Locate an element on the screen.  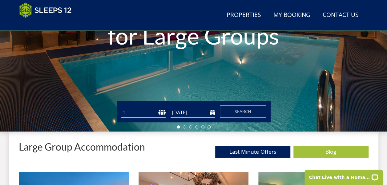
button: Search is located at coordinates (243, 112).